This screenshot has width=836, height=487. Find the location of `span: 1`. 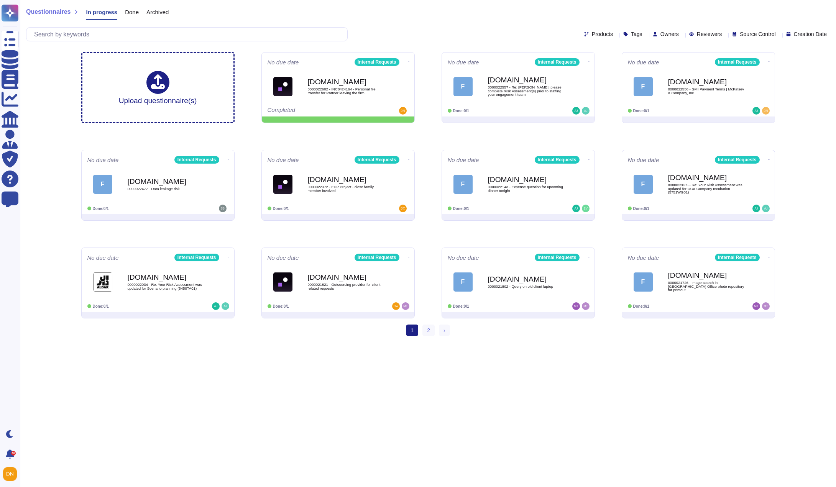

span: 1 is located at coordinates (412, 330).